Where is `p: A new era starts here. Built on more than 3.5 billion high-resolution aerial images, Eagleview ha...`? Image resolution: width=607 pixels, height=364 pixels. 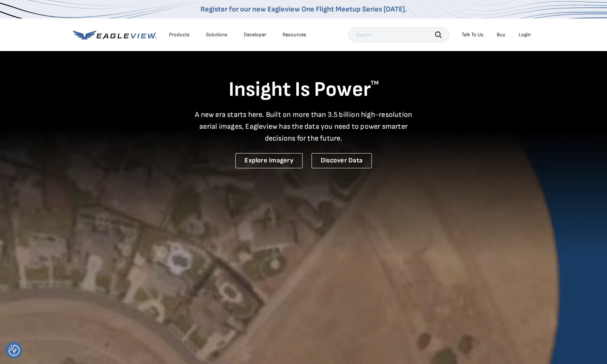
p: A new era starts here. Built on more than 3.5 billion high-resolution aerial images, Eagleview ha... is located at coordinates (304, 126).